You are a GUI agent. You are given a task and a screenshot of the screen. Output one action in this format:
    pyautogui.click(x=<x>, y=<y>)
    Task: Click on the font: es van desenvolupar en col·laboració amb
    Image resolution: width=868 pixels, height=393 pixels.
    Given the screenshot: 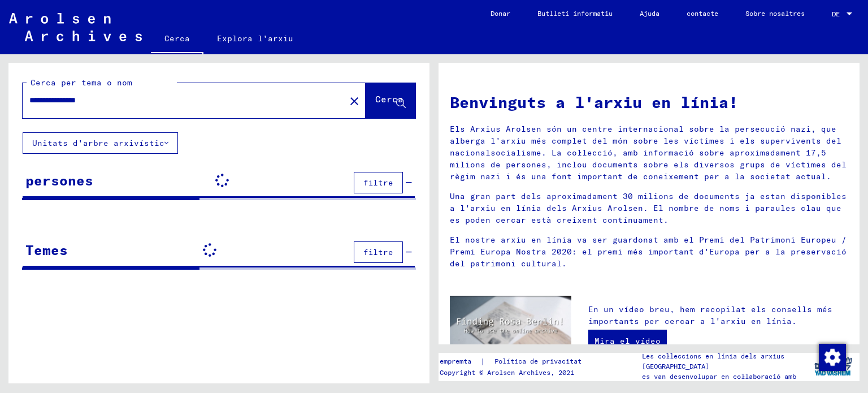 What is the action you would take?
    pyautogui.click(x=719, y=376)
    